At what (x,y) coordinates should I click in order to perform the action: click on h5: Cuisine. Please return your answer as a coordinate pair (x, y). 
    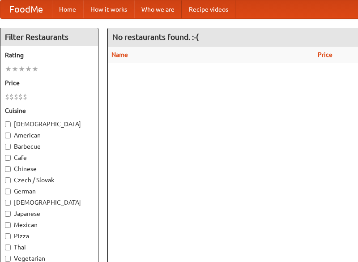
    Looking at the image, I should click on (49, 111).